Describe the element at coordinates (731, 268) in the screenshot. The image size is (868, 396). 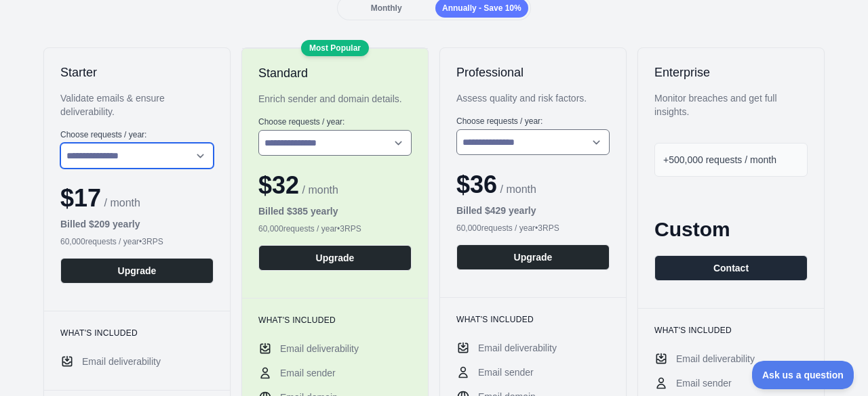
I see `button: Contact` at that location.